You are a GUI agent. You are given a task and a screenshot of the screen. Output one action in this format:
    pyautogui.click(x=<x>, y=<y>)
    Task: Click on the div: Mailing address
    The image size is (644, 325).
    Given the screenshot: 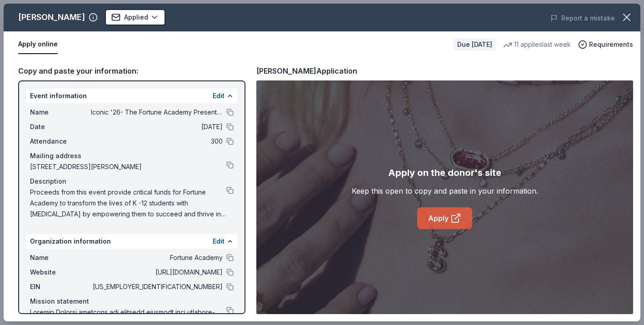 What is the action you would take?
    pyautogui.click(x=132, y=156)
    